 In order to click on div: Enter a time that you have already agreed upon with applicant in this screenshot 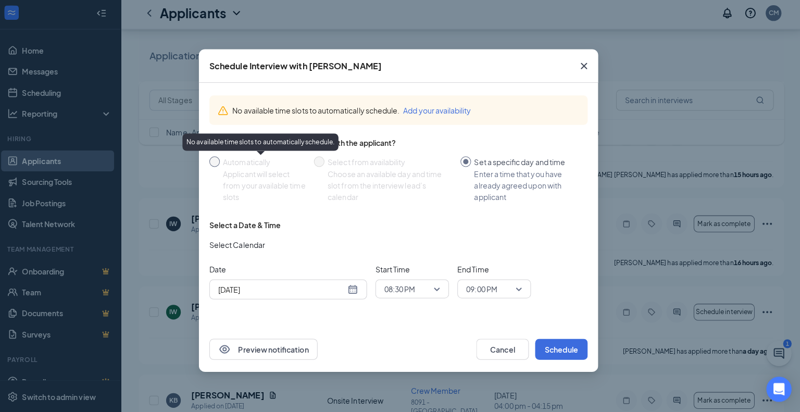, I will do `click(527, 187)`.